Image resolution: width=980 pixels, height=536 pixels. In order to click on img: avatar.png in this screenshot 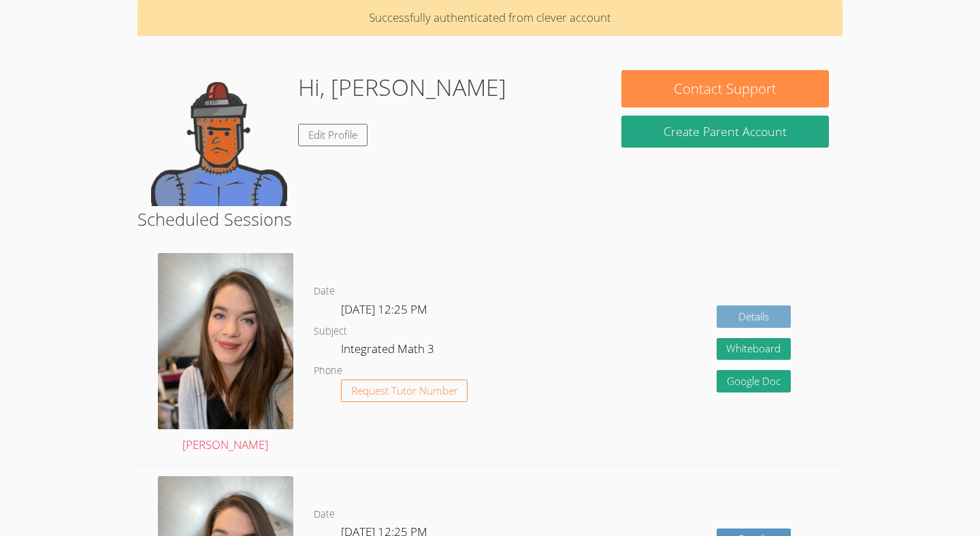, I will do `click(225, 341)`.